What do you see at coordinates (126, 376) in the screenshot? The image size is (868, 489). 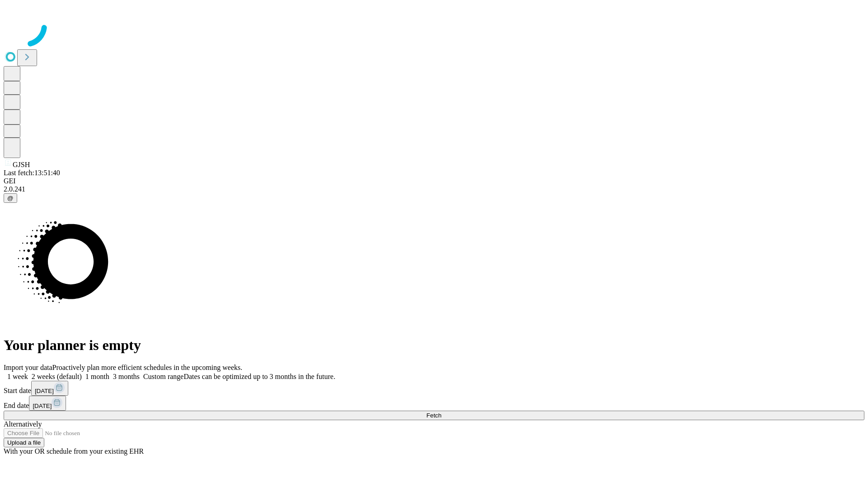 I see `span: 3 months` at bounding box center [126, 376].